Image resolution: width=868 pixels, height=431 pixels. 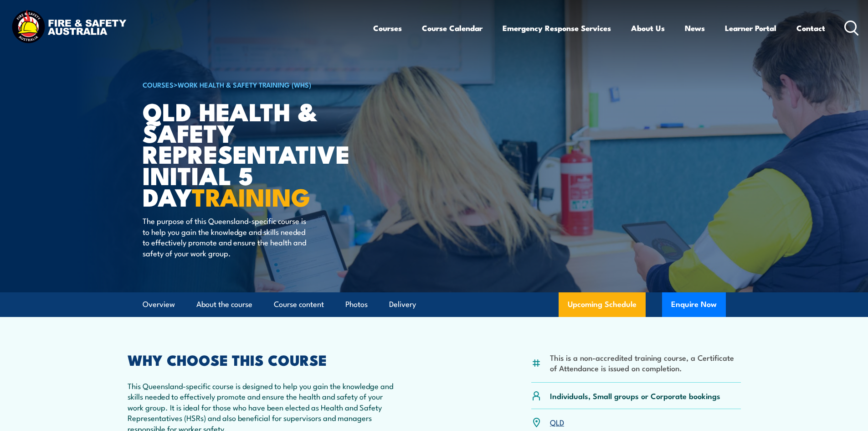 I want to click on a: Learner Portal, so click(x=750, y=28).